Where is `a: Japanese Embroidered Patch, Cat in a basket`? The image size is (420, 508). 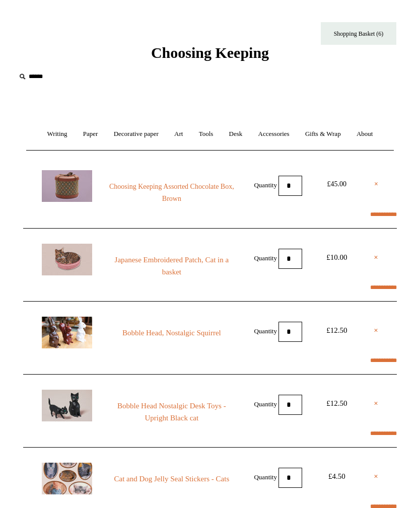 a: Japanese Embroidered Patch, Cat in a basket is located at coordinates (172, 265).